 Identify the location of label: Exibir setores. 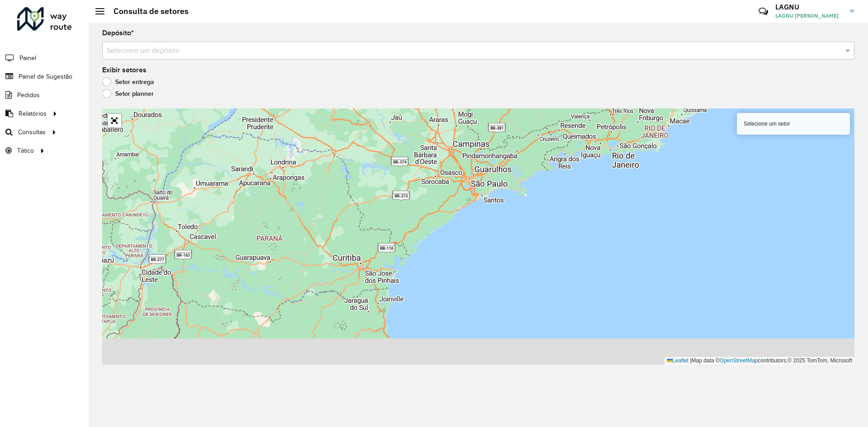
(124, 70).